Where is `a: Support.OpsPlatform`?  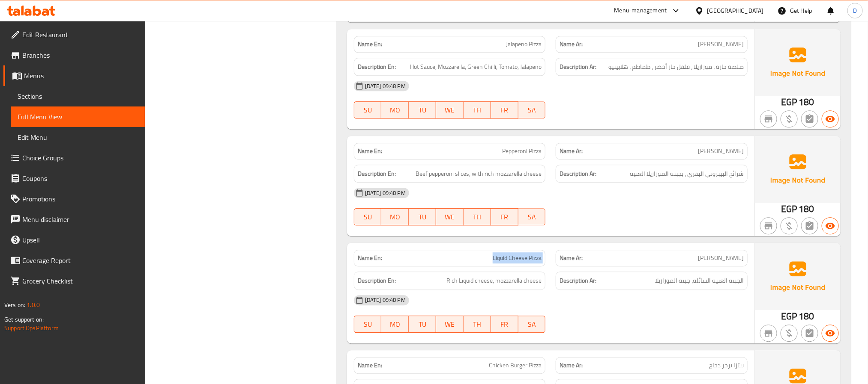
a: Support.OpsPlatform is located at coordinates (32, 328).